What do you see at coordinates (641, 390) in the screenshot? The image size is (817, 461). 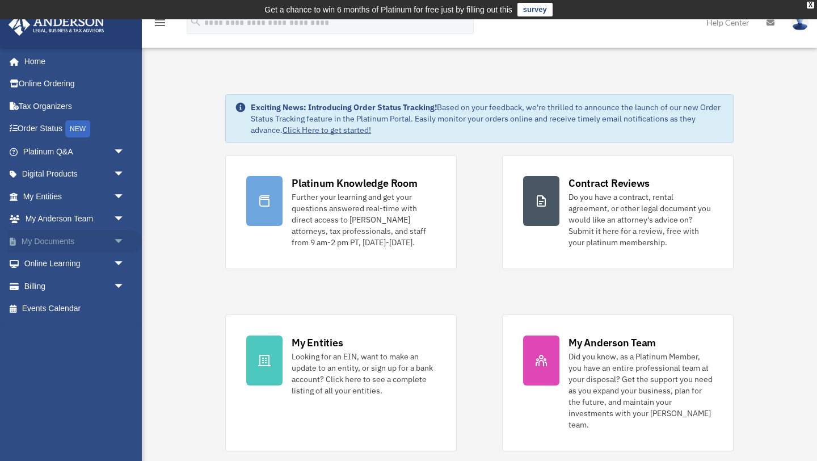 I see `div: Did you know, as a Platinum Member, you have an entire professional team at your disposal? Get th...` at bounding box center [641, 390].